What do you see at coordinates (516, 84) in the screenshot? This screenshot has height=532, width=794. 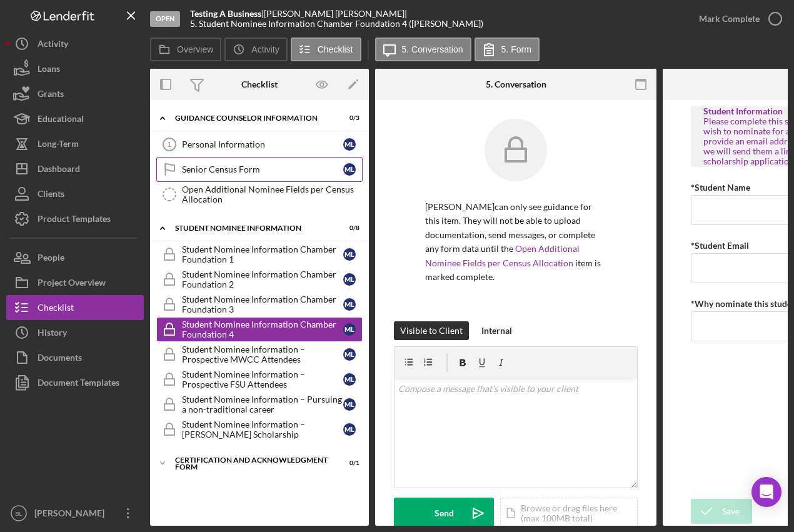 I see `div: 5. Conversation` at bounding box center [516, 84].